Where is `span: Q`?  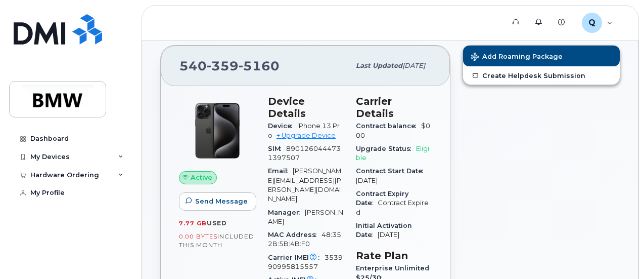
span: Q is located at coordinates (592, 23).